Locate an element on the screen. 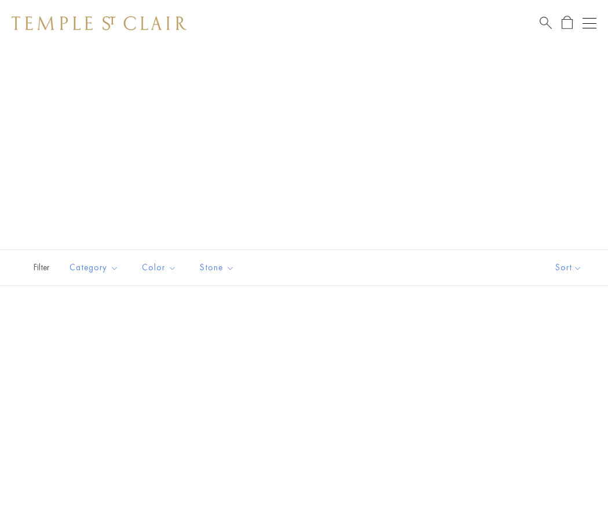  button: Category is located at coordinates (94, 267).